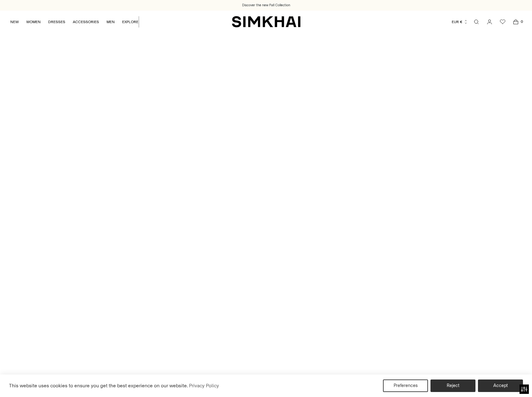  Describe the element at coordinates (502, 22) in the screenshot. I see `a: Wishlist` at that location.